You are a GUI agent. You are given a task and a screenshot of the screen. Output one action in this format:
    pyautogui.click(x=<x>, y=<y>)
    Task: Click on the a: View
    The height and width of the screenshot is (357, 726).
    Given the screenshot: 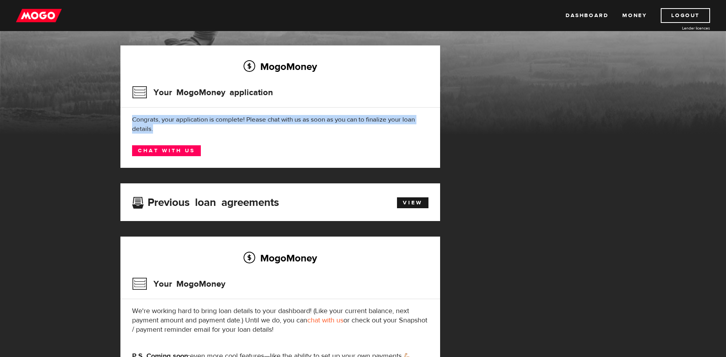 What is the action you would take?
    pyautogui.click(x=413, y=203)
    